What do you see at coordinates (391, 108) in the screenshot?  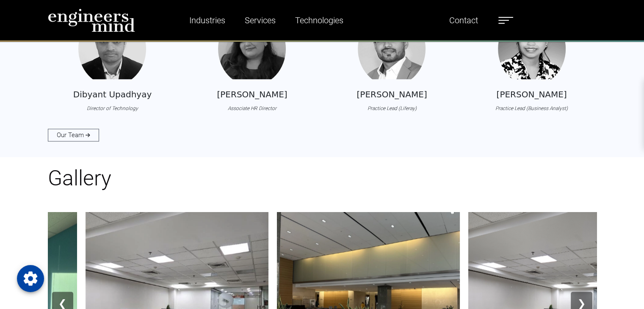 I see `i: Practice Lead (Liferay)` at bounding box center [391, 108].